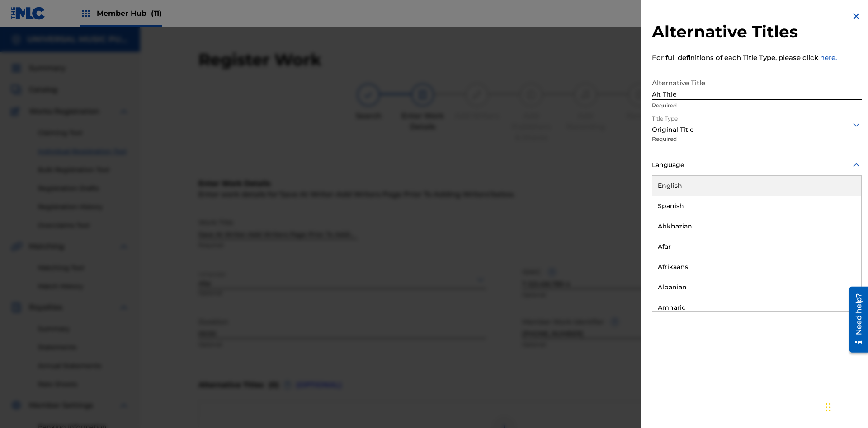 The image size is (868, 428). I want to click on img: MLC Logo, so click(28, 13).